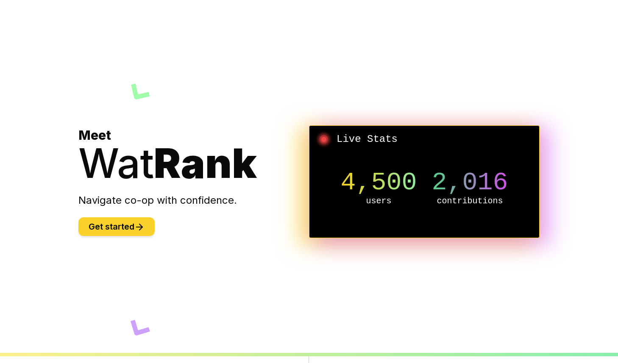  Describe the element at coordinates (117, 227) in the screenshot. I see `a: Get started` at that location.